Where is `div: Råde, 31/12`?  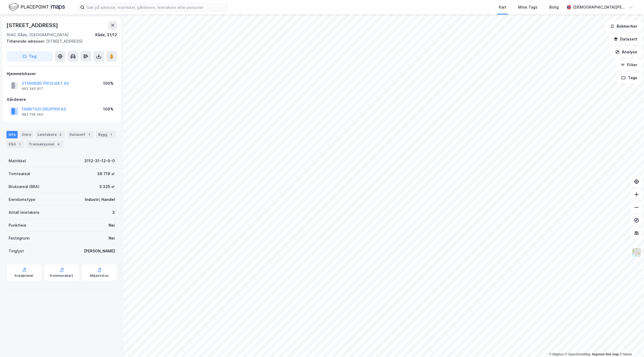
div: Råde, 31/12 is located at coordinates (106, 35).